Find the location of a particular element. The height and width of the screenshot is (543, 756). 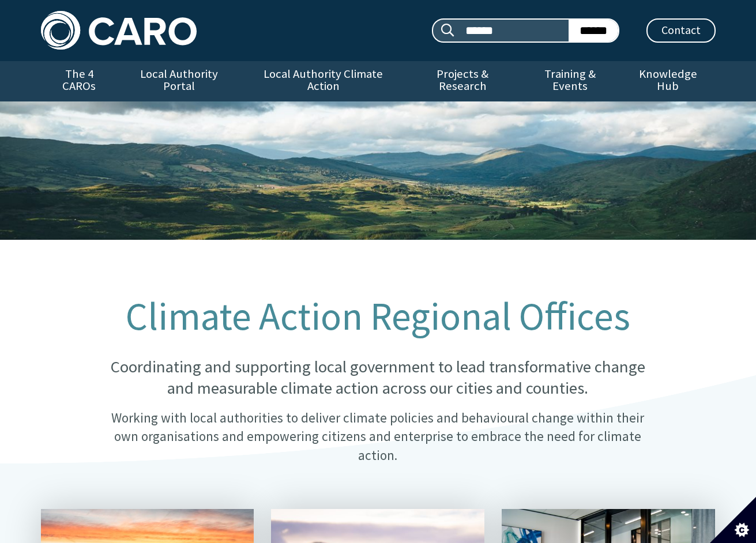

a: Knowledge Hub is located at coordinates (668, 81).